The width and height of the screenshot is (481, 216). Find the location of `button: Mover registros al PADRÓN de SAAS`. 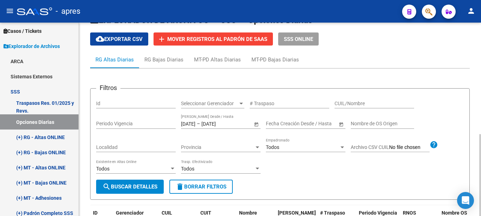

button: Mover registros al PADRÓN de SAAS is located at coordinates (213, 39).